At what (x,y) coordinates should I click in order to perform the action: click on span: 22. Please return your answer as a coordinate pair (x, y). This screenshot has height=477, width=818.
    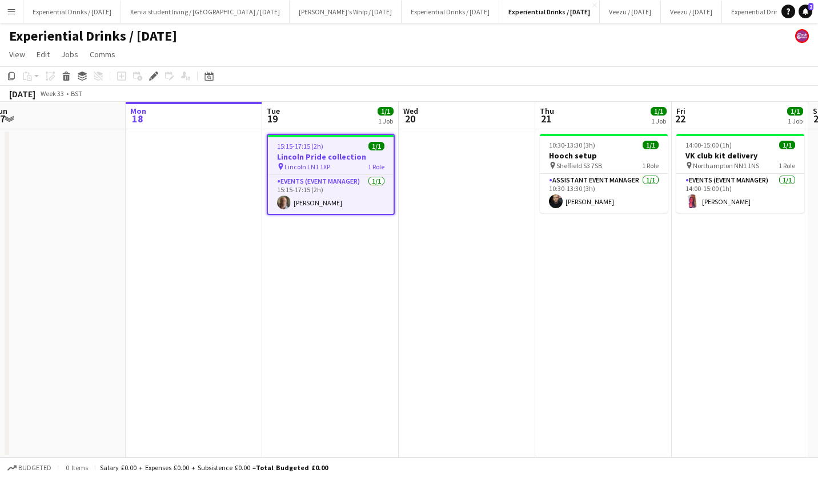
    Looking at the image, I should click on (680, 118).